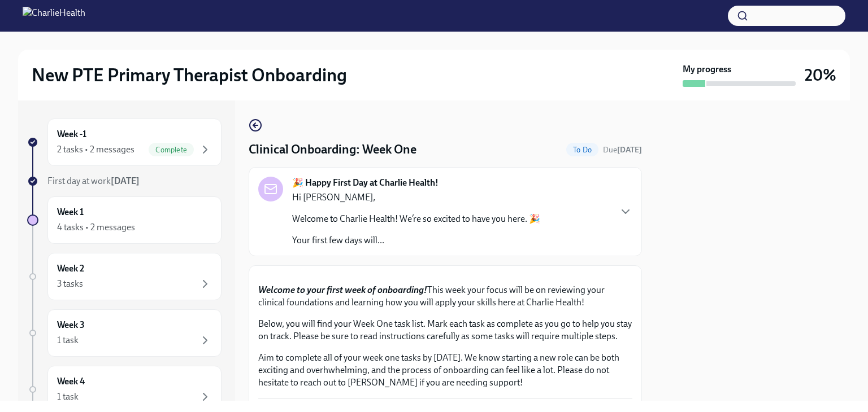  Describe the element at coordinates (365, 183) in the screenshot. I see `strong: 🎉 Happy First Day at Charlie Health!` at that location.